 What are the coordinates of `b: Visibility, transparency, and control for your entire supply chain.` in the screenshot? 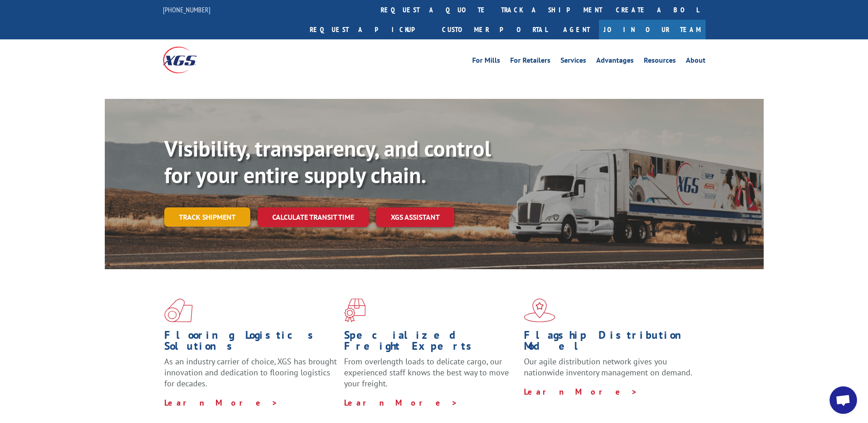 It's located at (328, 162).